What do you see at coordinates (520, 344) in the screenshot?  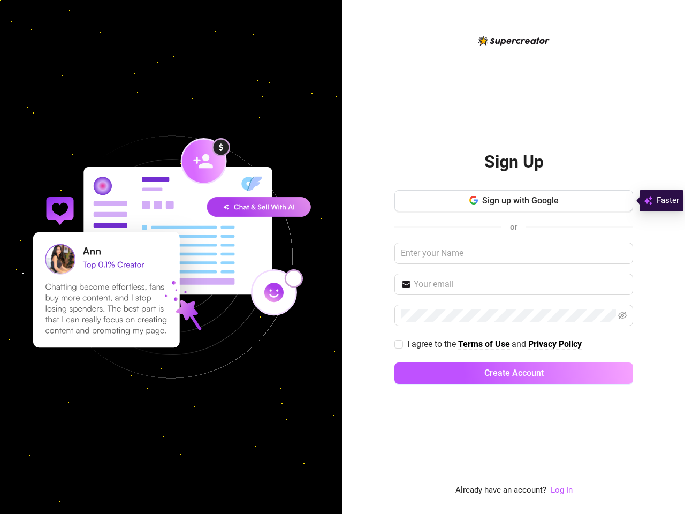 I see `span: and` at bounding box center [520, 344].